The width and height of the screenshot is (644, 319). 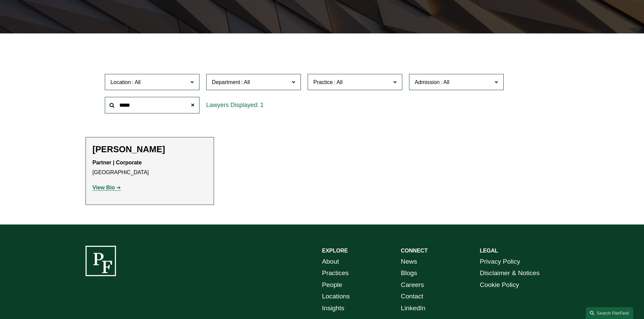 What do you see at coordinates (609, 313) in the screenshot?
I see `a: Search this site` at bounding box center [609, 313].